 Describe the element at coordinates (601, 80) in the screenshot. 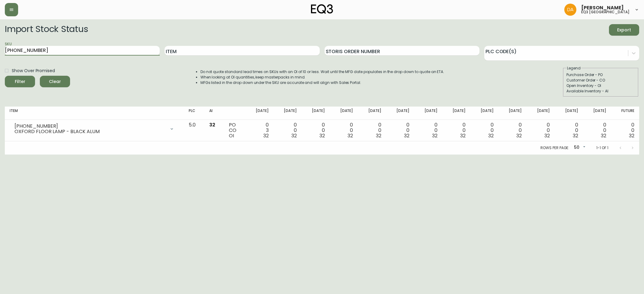

I see `div: Customer Order - CO` at that location.